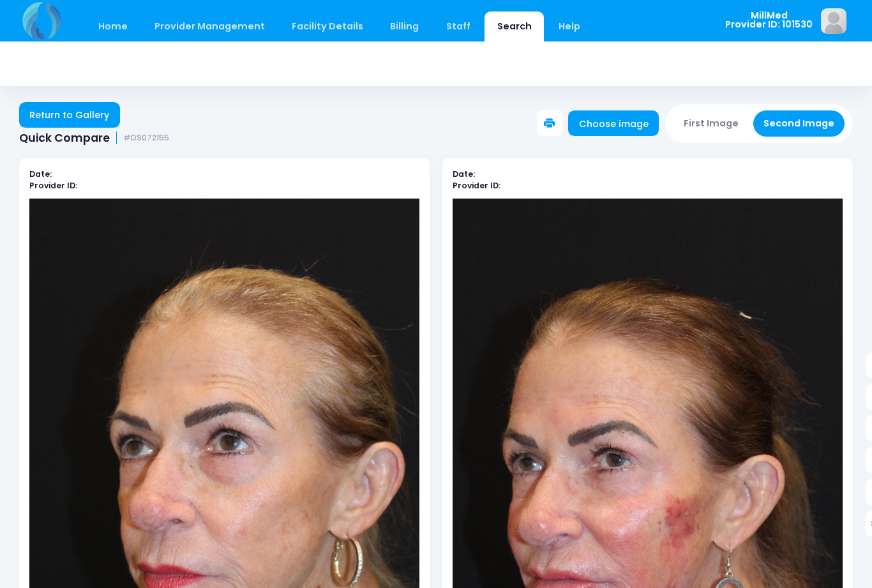 The width and height of the screenshot is (872, 588). I want to click on span: MillMed Provider ID: 101530, so click(768, 20).